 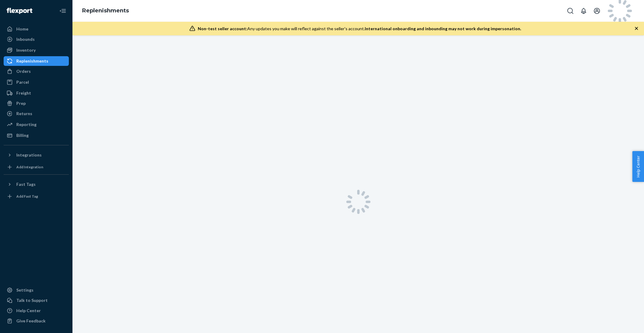 What do you see at coordinates (36, 104) in the screenshot?
I see `a: Prep` at bounding box center [36, 104].